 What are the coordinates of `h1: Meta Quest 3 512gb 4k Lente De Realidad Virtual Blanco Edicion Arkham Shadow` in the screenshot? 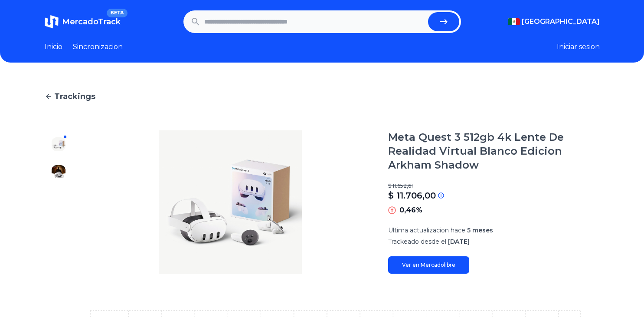 It's located at (494, 151).